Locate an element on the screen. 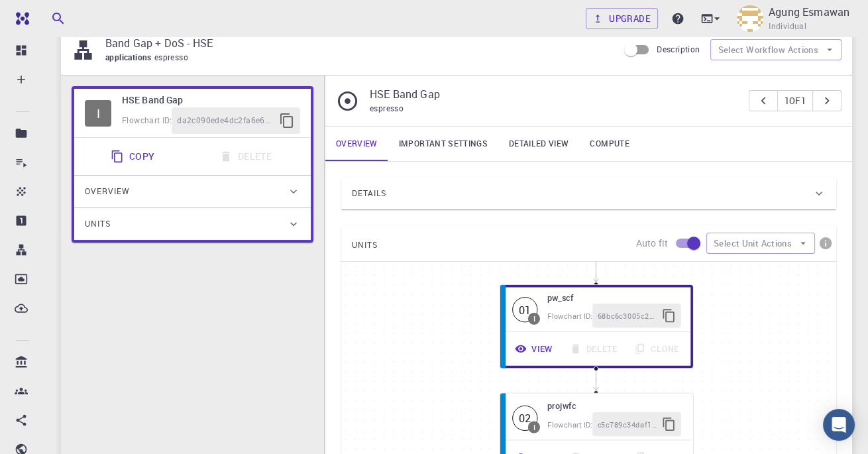  span: Description is located at coordinates (678, 49).